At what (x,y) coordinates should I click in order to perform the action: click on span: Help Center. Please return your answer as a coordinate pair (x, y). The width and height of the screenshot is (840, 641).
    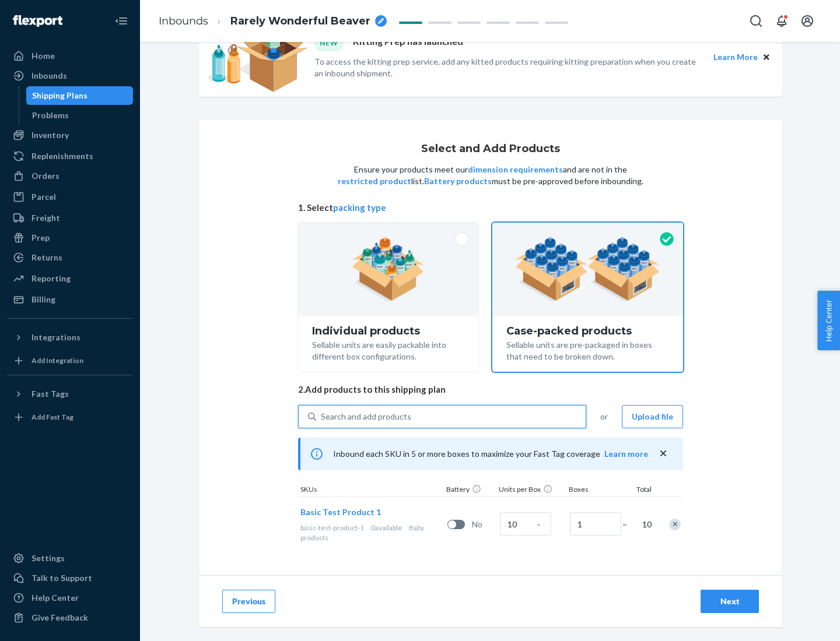
    Looking at the image, I should click on (828, 320).